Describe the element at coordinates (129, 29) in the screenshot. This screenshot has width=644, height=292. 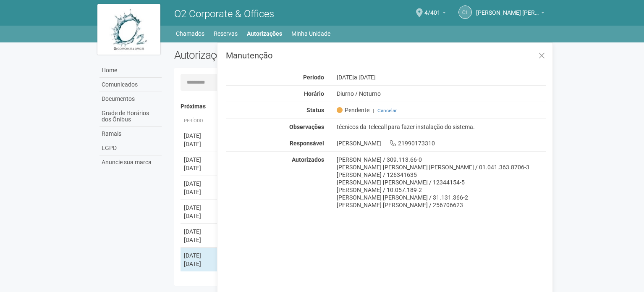
I see `img: logo.jpg` at that location.